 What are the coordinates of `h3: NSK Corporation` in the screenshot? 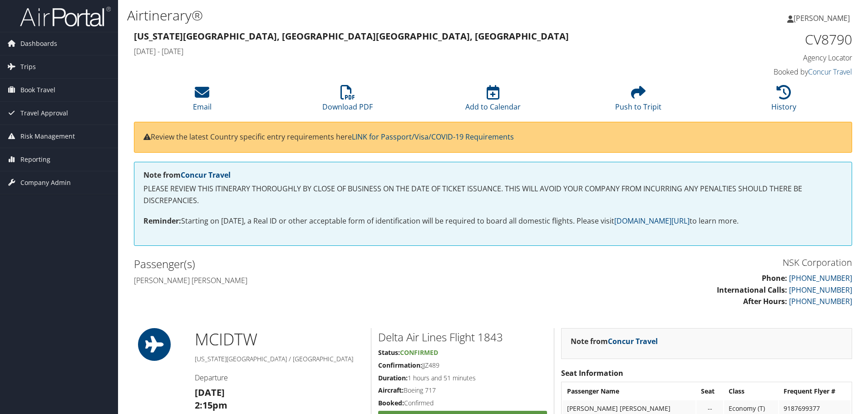 It's located at (676, 263).